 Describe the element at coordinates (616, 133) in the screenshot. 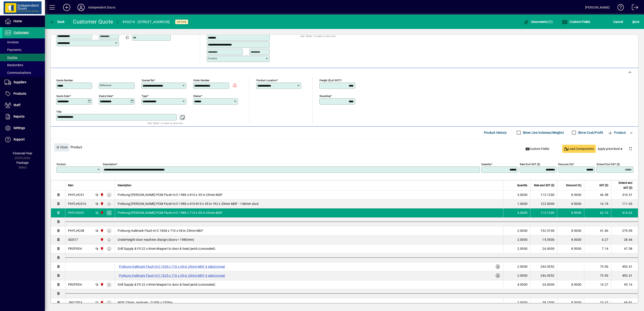

I see `button: Product` at that location.